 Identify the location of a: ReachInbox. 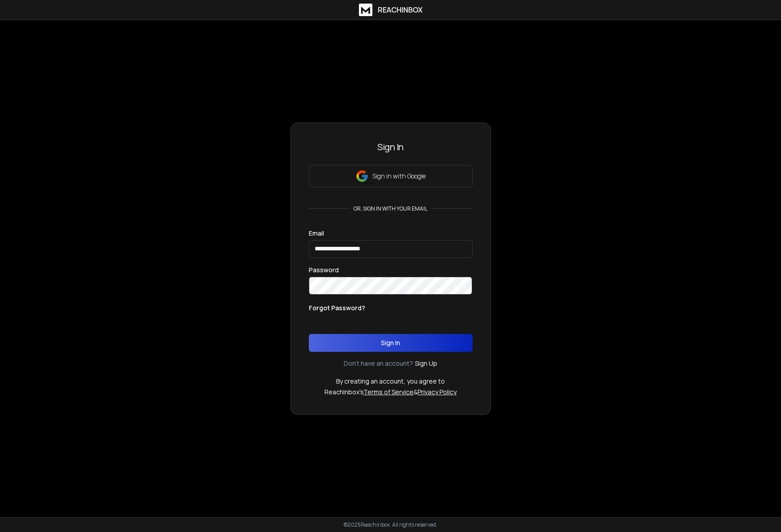
(390, 10).